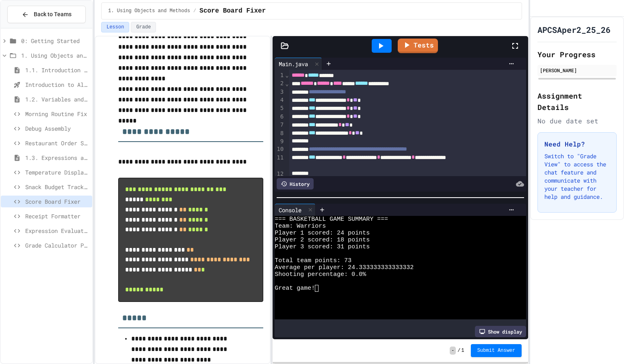 The width and height of the screenshot is (624, 364). I want to click on div: 7, so click(280, 125).